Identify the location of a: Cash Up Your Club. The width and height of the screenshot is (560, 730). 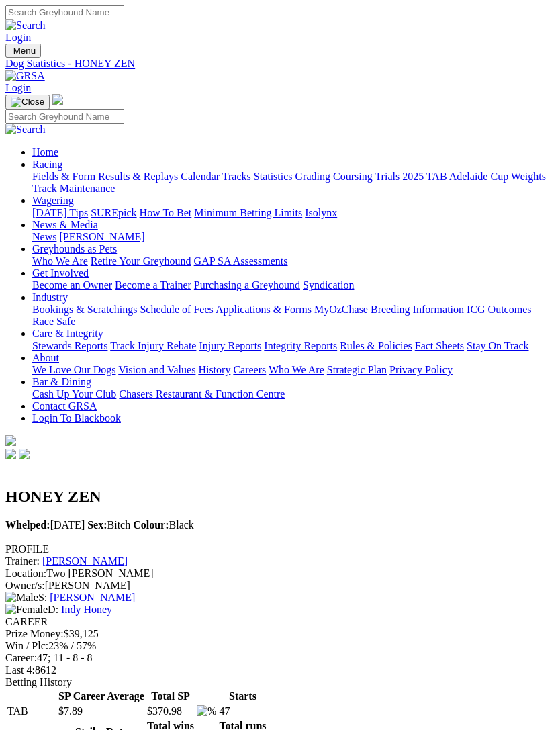
(74, 394).